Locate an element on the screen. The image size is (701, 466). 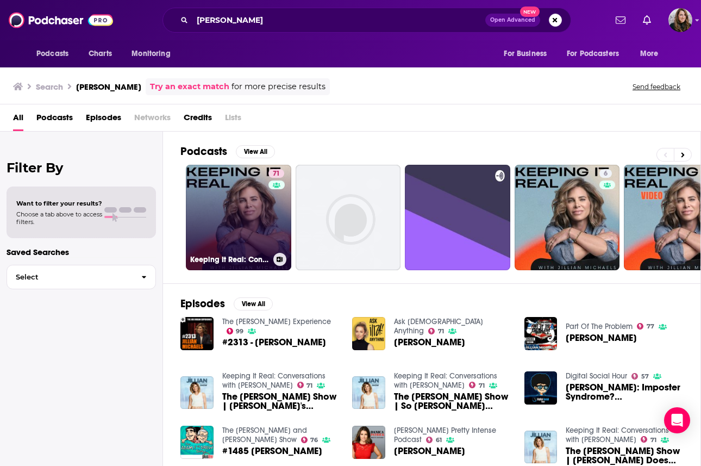
a: Podcasts is located at coordinates (54, 120).